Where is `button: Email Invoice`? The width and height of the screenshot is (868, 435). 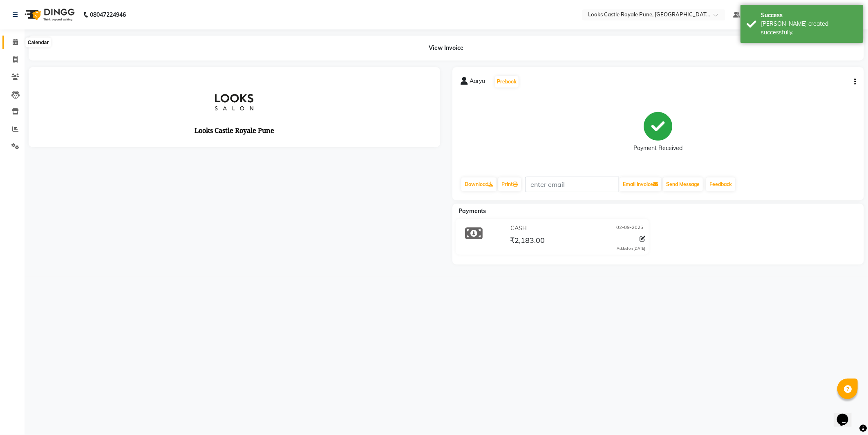
button: Email Invoice is located at coordinates (641, 184).